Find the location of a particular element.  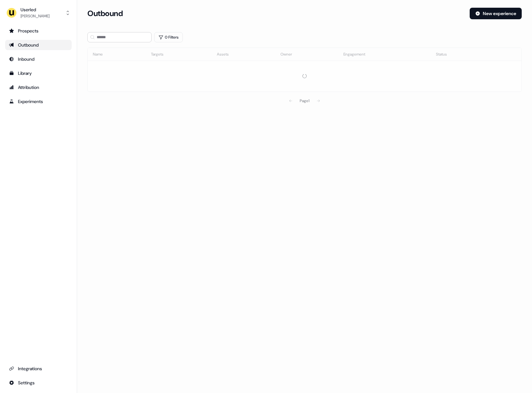

a: Go to prospects is located at coordinates (38, 31).